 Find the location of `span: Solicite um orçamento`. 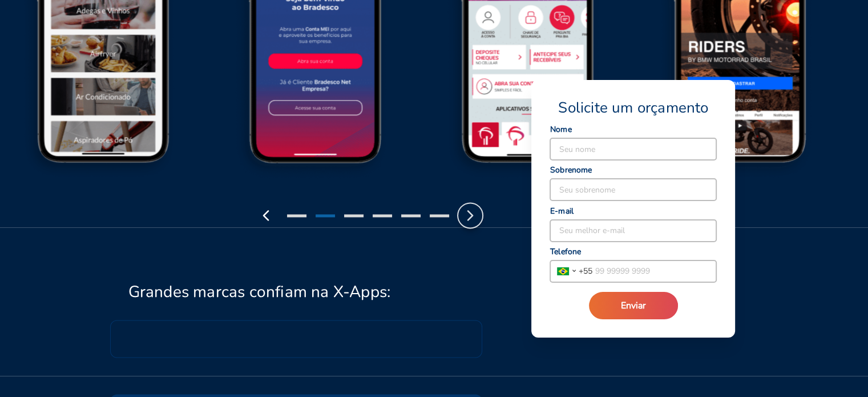

span: Solicite um orçamento is located at coordinates (633, 108).